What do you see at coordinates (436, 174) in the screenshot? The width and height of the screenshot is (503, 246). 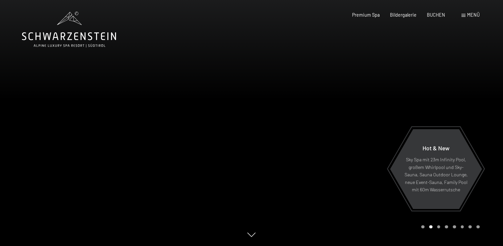 I see `p: Sky Spa mit 23m Infinity Pool, großem Whirlpool und Sky-Sauna, Sauna Outdoor Lounge, neue Event-S...` at bounding box center [436, 174].